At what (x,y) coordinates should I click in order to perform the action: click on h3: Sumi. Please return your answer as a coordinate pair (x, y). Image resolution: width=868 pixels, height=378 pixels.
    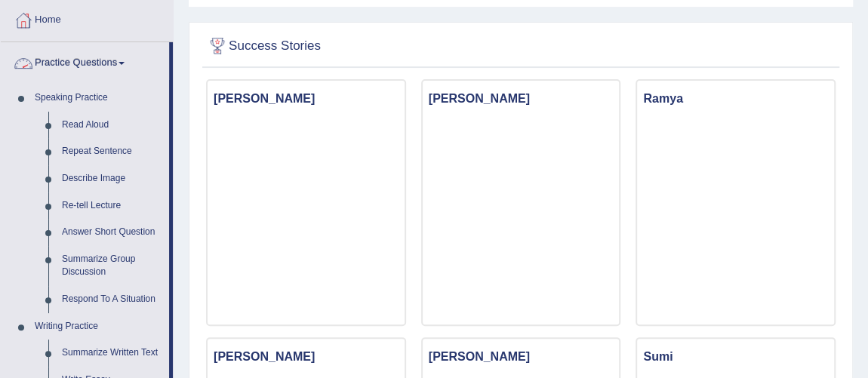
    Looking at the image, I should click on (735, 357).